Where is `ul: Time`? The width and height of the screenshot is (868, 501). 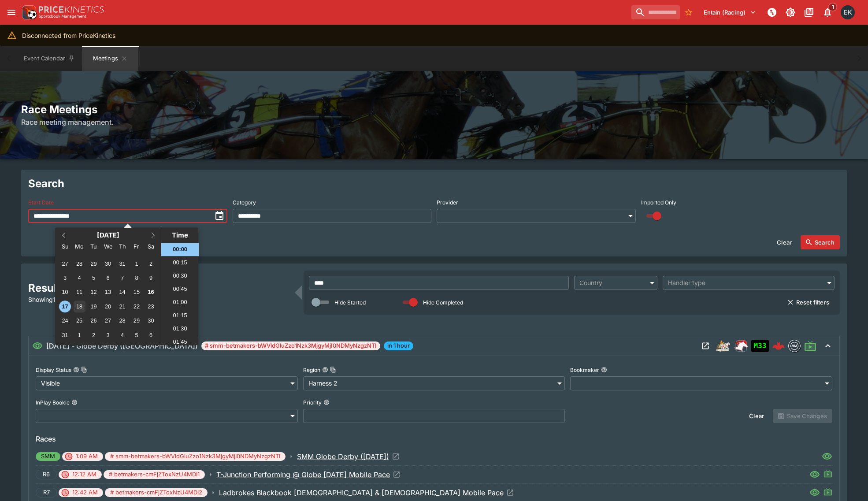 ul: Time is located at coordinates (180, 294).